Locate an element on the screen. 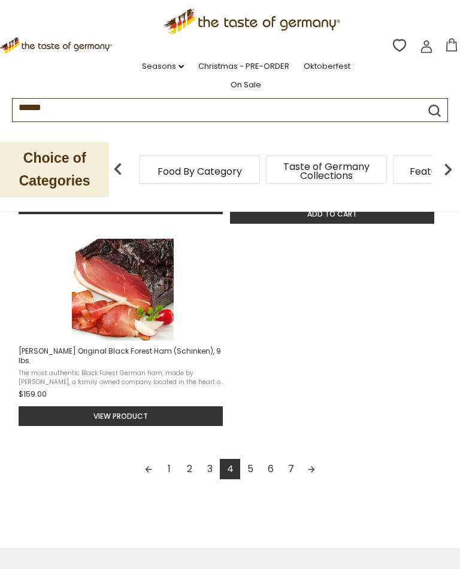 The height and width of the screenshot is (569, 460). a: Adler Original Black Forest Ham (Schinken), 9 lbs. is located at coordinates (123, 332).